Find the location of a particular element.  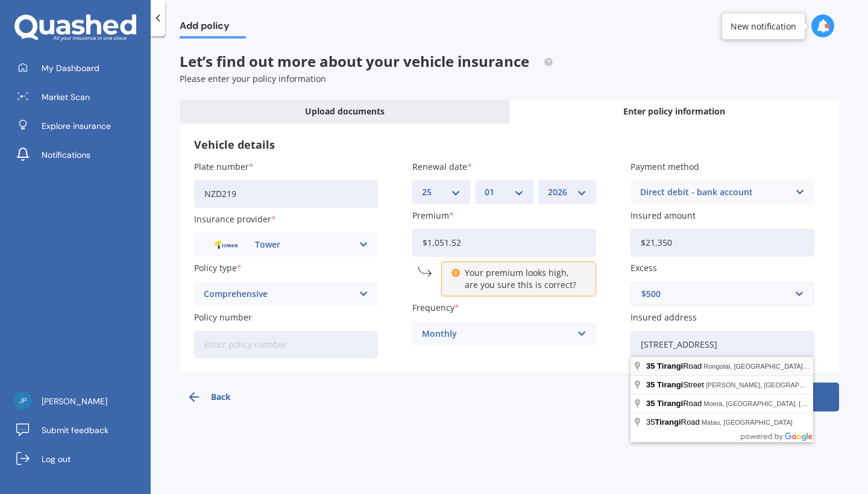

span: Enter policy information is located at coordinates (673, 111).